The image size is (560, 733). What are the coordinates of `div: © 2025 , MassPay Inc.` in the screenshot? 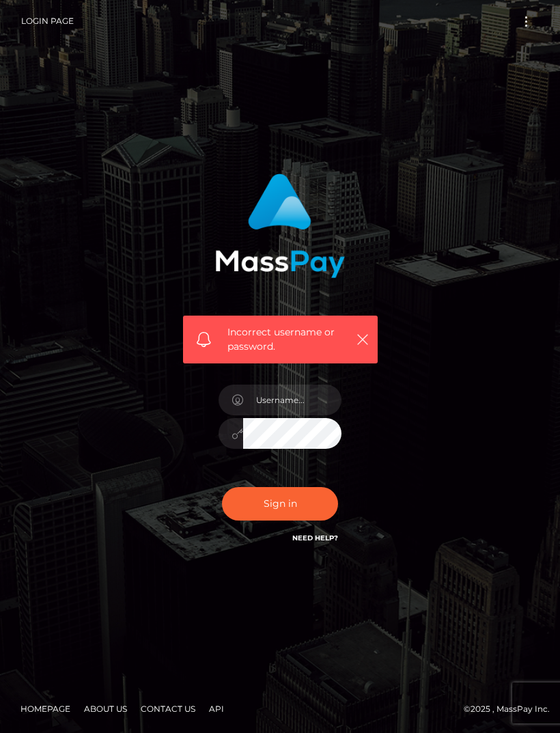 It's located at (280, 709).